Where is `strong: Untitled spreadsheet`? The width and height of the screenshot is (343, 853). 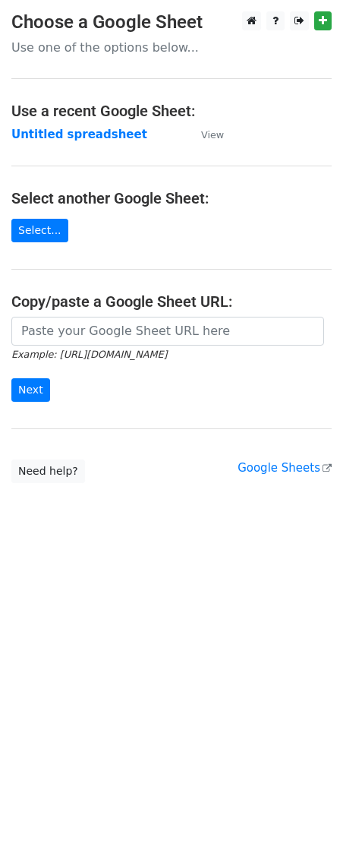 strong: Untitled spreadsheet is located at coordinates (79, 134).